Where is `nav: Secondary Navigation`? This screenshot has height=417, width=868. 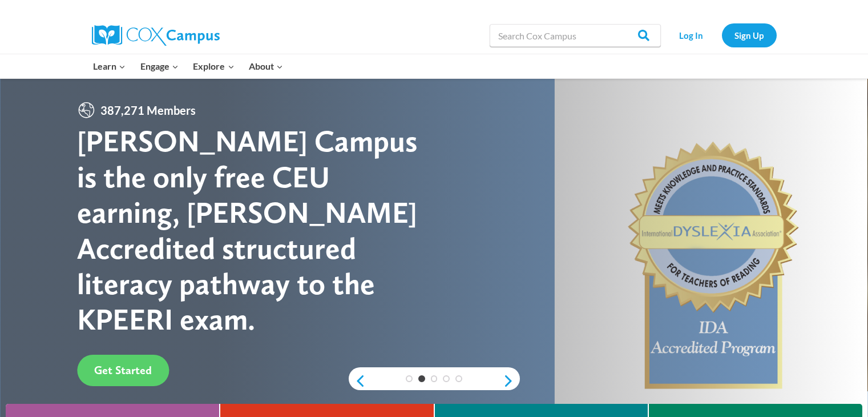 nav: Secondary Navigation is located at coordinates (721, 35).